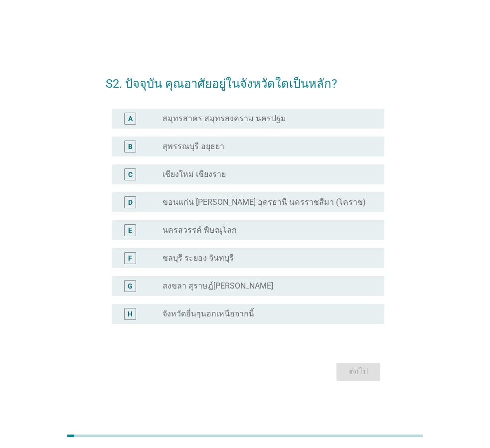 The width and height of the screenshot is (490, 448). What do you see at coordinates (200, 230) in the screenshot?
I see `label: นครสวรรค์ พิษณุโลก` at bounding box center [200, 230].